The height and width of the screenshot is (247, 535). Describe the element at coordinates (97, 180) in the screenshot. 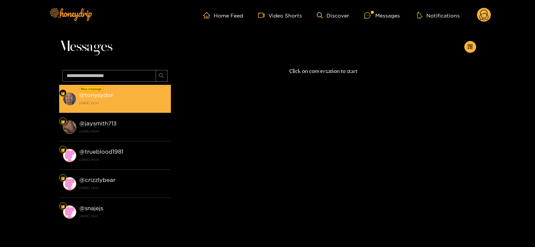

I see `strong: @ crizzlybear` at that location.